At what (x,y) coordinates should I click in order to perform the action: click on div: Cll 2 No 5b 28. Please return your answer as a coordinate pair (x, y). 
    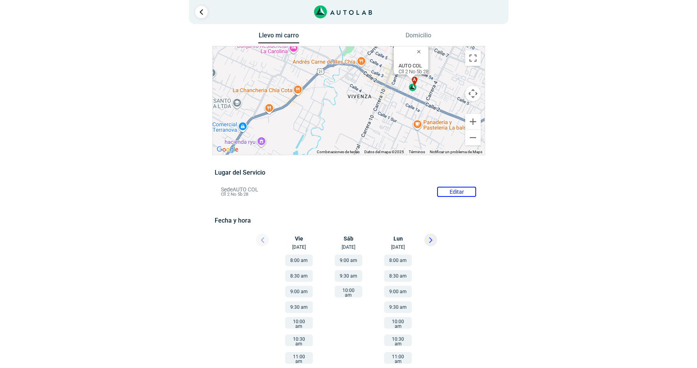
    Looking at the image, I should click on (413, 69).